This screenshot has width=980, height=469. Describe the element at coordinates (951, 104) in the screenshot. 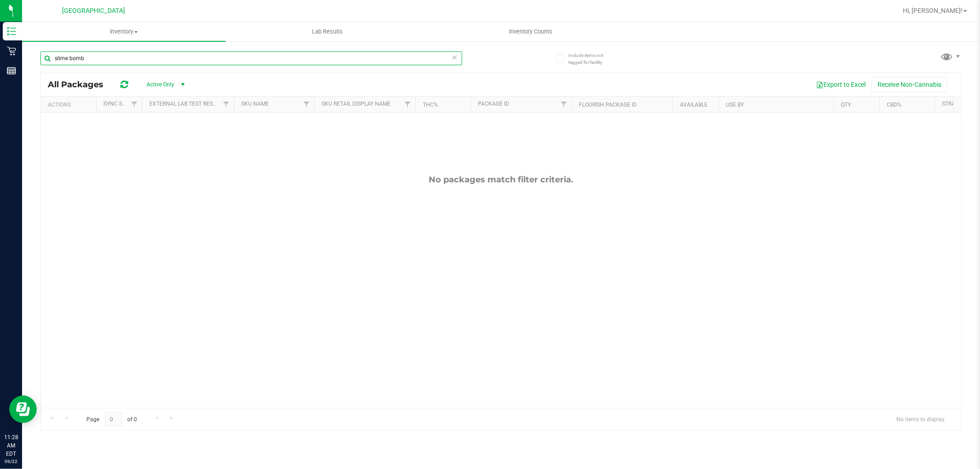

I see `a: Strain` at that location.